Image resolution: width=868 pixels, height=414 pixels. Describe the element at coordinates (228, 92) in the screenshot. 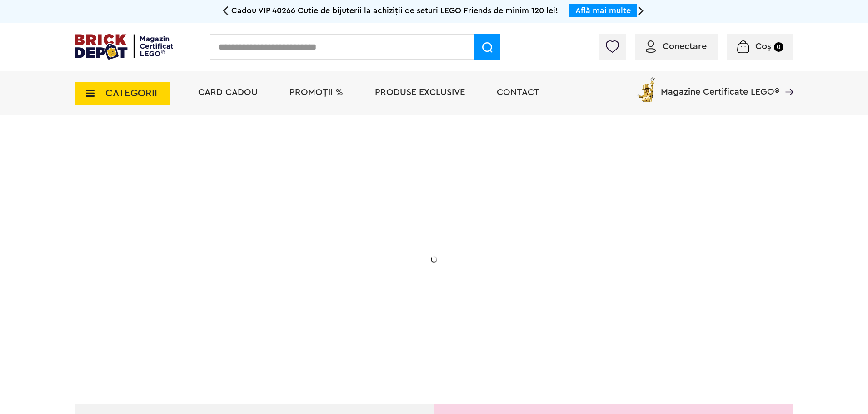

I see `a: Card Cadou` at that location.